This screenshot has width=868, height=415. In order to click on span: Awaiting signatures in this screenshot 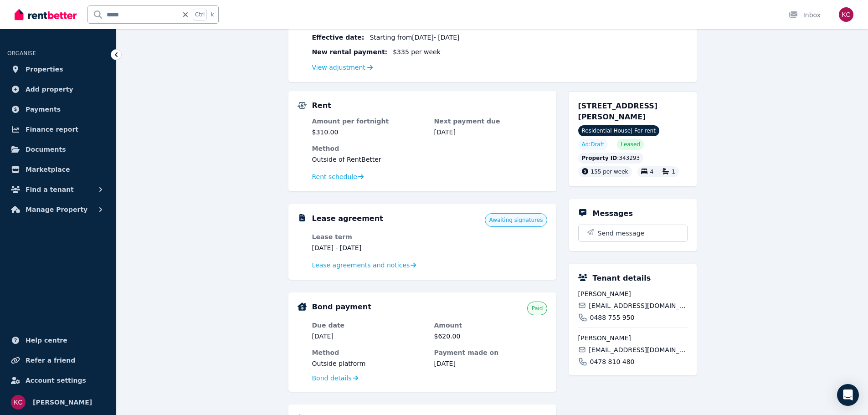, I will do `click(516, 220)`.